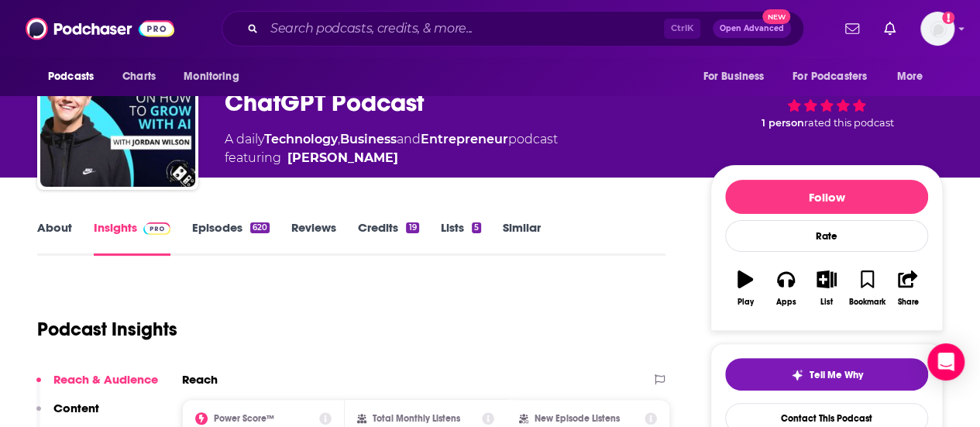  What do you see at coordinates (408, 138) in the screenshot?
I see `span: and` at bounding box center [408, 138].